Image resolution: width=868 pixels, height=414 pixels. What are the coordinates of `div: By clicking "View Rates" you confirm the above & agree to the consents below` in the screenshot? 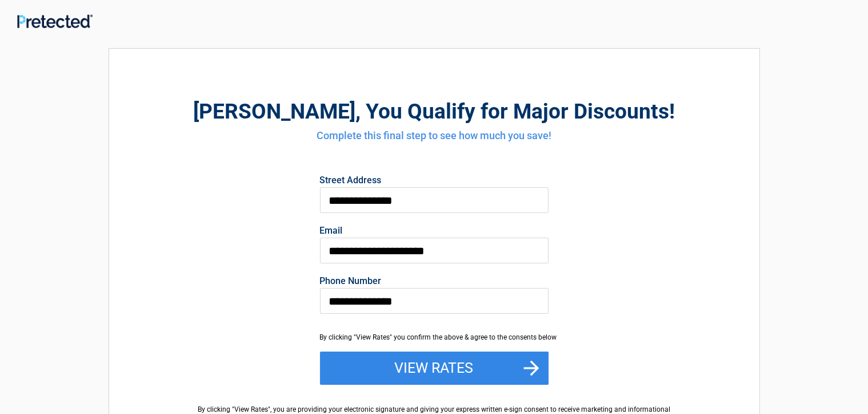 It's located at (434, 337).